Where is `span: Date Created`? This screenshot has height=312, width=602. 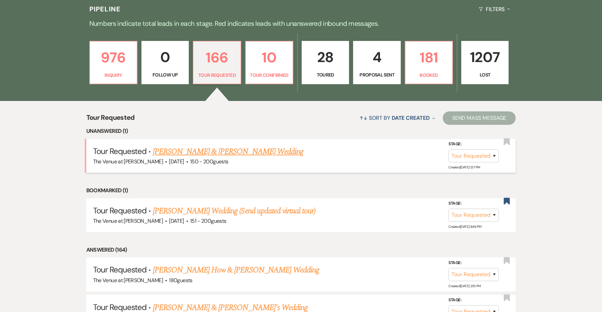 span: Date Created is located at coordinates (410, 118).